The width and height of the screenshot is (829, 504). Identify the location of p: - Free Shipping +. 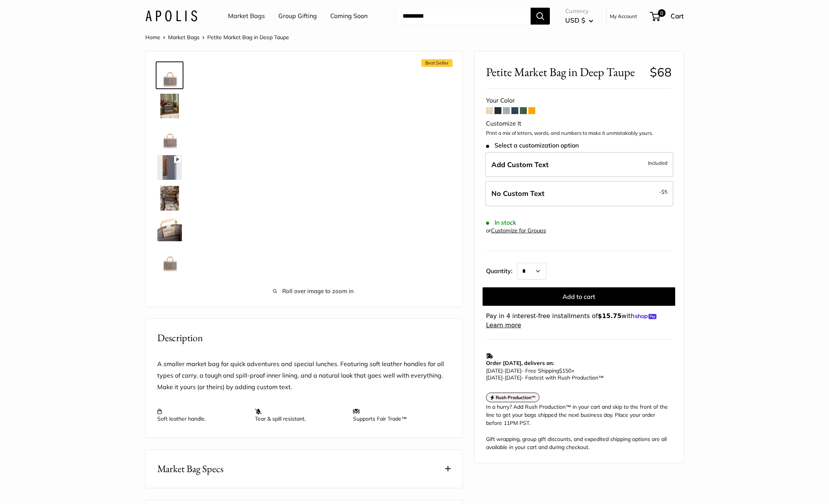
(577, 374).